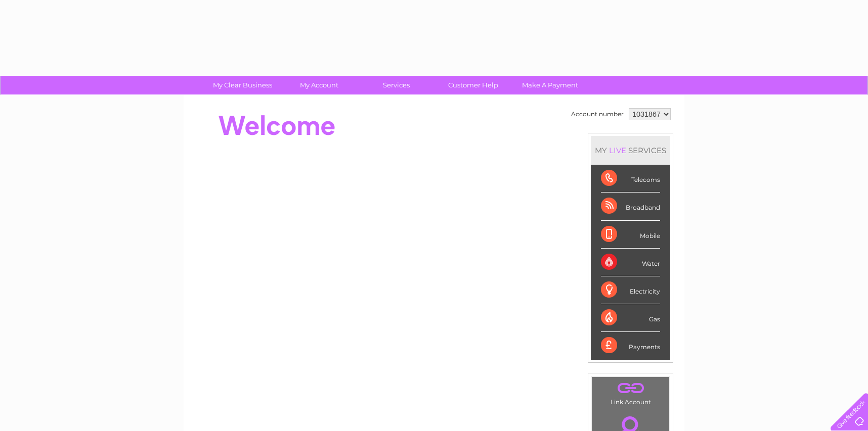  I want to click on a: Services, so click(396, 85).